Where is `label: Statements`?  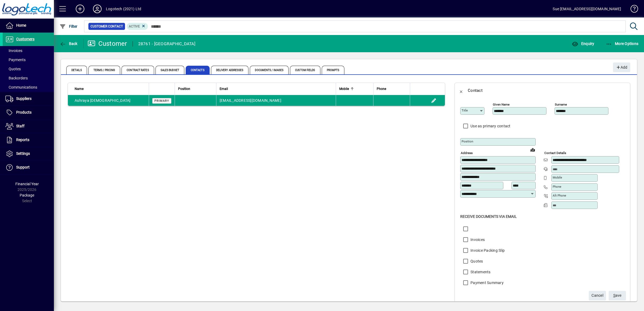 label: Statements is located at coordinates (480, 272).